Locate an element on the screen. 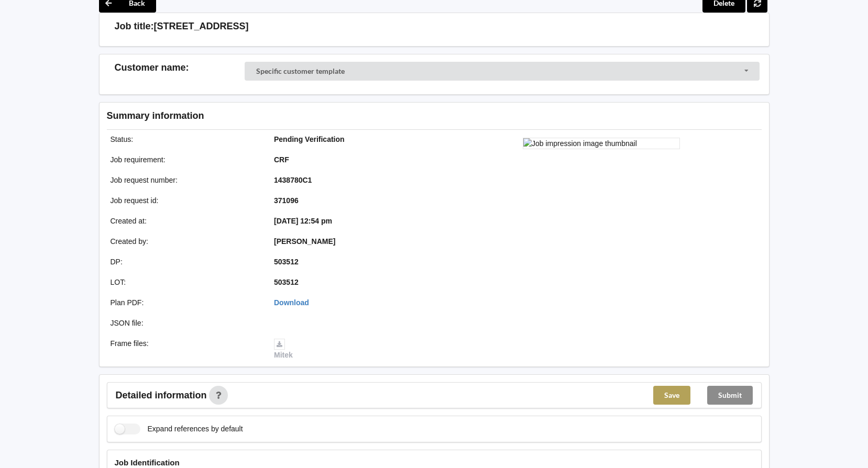 The width and height of the screenshot is (868, 468). div: Frame files : is located at coordinates (185, 350).